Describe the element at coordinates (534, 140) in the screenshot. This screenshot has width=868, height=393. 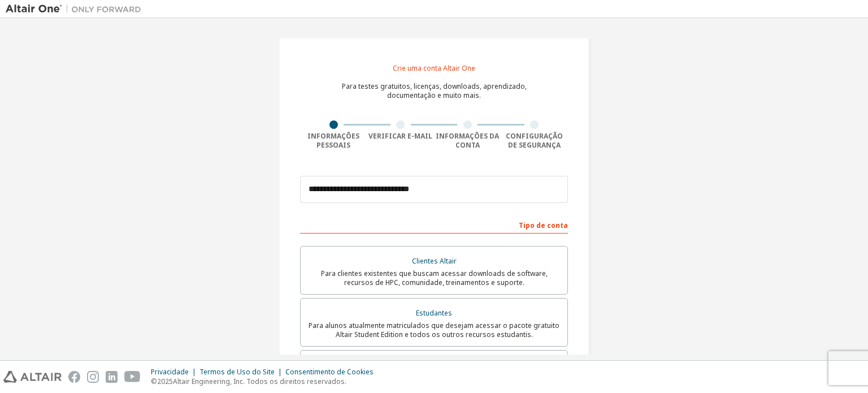
I see `font: Configuração de segurança` at that location.